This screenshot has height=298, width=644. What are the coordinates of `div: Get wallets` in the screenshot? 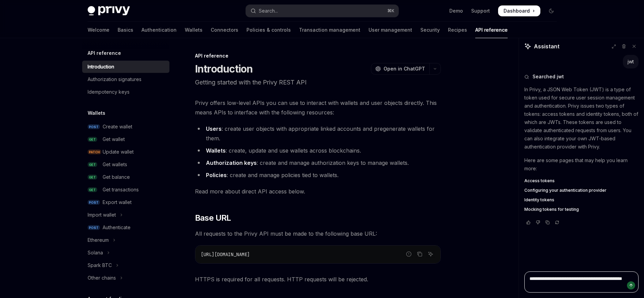 It's located at (115, 165).